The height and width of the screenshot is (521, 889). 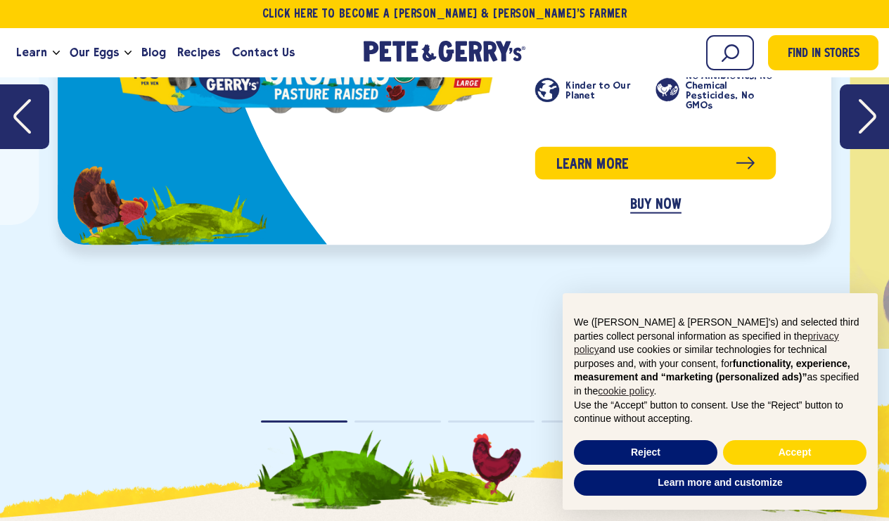 I want to click on button: Page dot 4, so click(x=585, y=421).